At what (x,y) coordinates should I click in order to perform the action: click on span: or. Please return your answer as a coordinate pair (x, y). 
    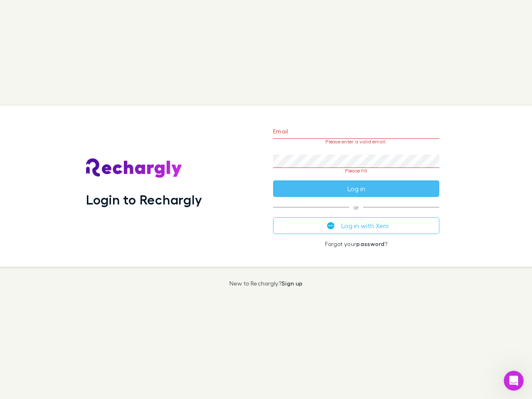
    Looking at the image, I should click on (356, 207).